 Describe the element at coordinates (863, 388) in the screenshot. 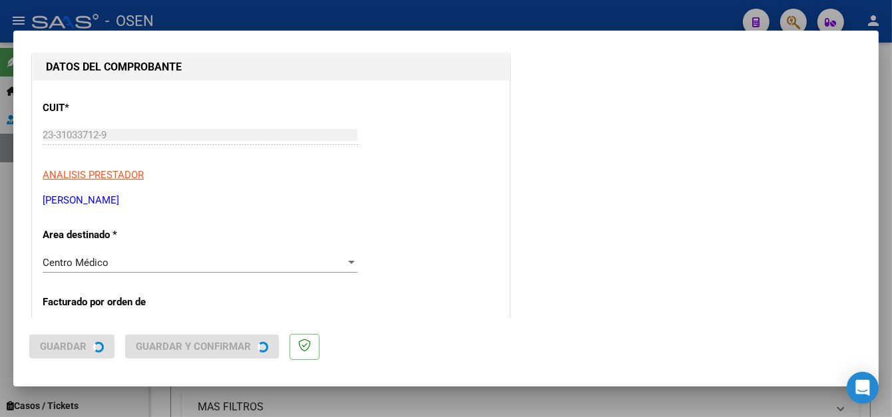

I see `div: Open Intercom Messenger` at that location.